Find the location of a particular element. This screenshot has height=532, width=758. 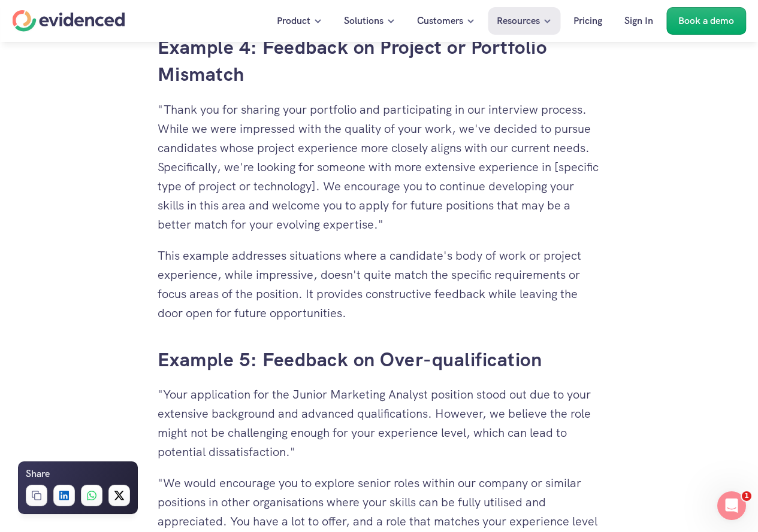

span: 1 is located at coordinates (747, 497).